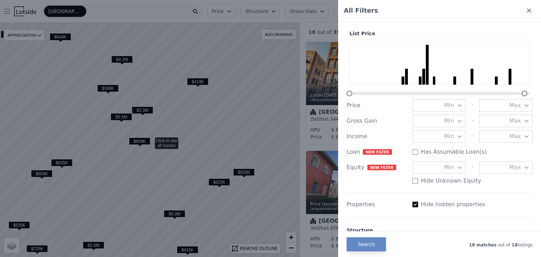  What do you see at coordinates (360, 230) in the screenshot?
I see `div: Structure` at bounding box center [360, 230].